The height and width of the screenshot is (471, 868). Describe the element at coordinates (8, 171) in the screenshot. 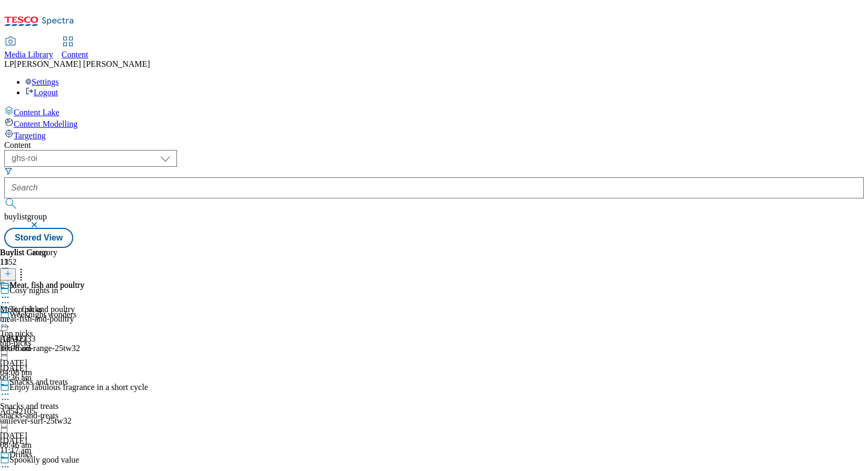

I see `svg: Search Filters` at that location.